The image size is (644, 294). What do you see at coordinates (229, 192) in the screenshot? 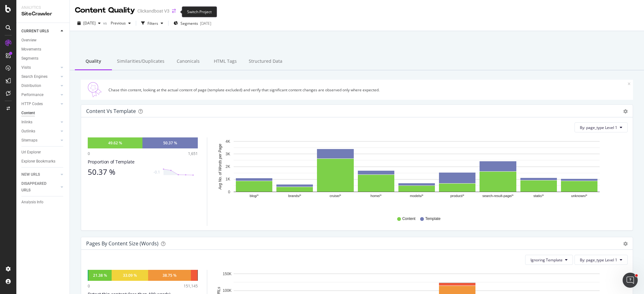
I see `text: 0` at bounding box center [229, 192].